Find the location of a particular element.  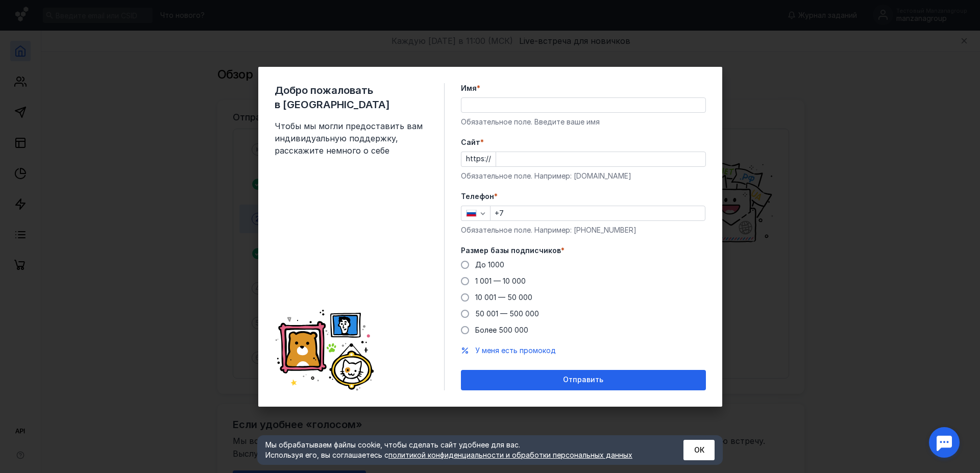

div: Мы обрабатываем файлы cookie, чтобы сделать сайт удобнее для вас. Используя его, вы соглашаетесь c is located at coordinates (462, 449).